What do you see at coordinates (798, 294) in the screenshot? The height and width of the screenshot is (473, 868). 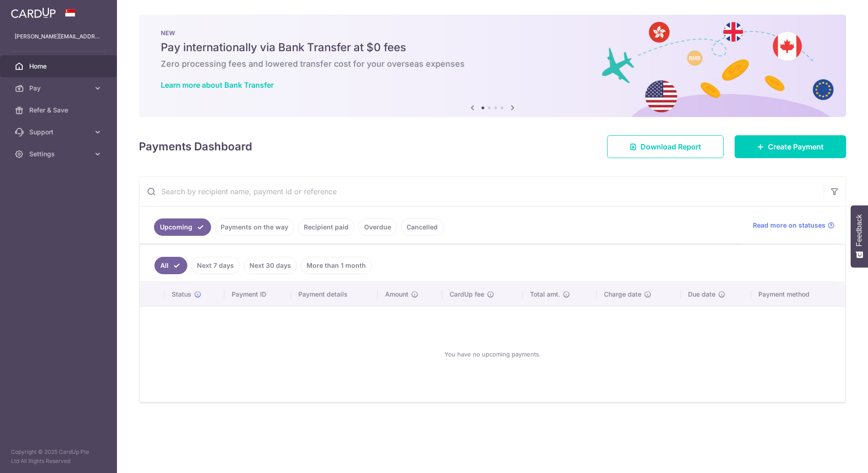 I see `th: Payment method` at bounding box center [798, 294].